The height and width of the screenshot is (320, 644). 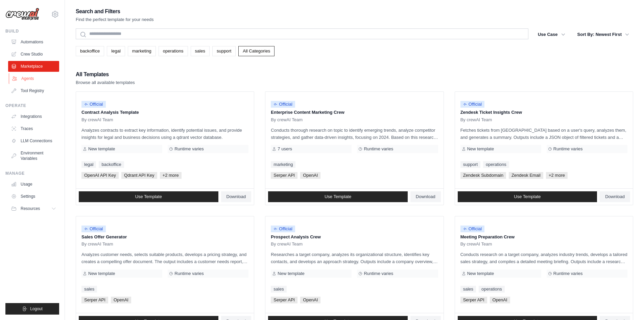 I want to click on span: OpenAI API Key, so click(x=100, y=176).